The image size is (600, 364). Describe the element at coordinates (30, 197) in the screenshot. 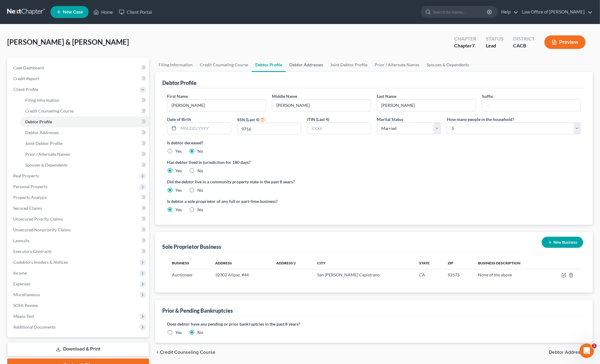

I see `span: Property Analysis` at that location.